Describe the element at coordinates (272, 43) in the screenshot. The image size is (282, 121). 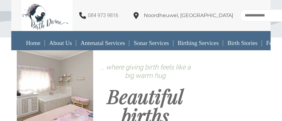
I see `a: Fees` at that location.